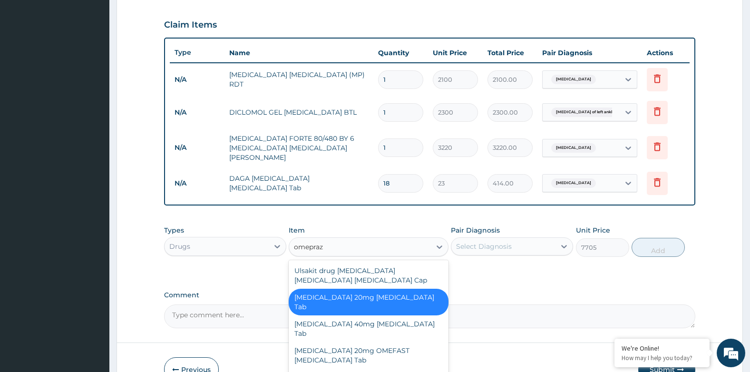  Describe the element at coordinates (93, 168) in the screenshot. I see `span: We're online!` at that location.